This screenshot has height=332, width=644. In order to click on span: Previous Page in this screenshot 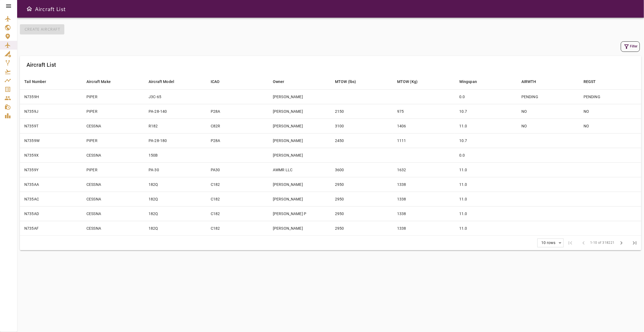, I will do `click(584, 243)`.